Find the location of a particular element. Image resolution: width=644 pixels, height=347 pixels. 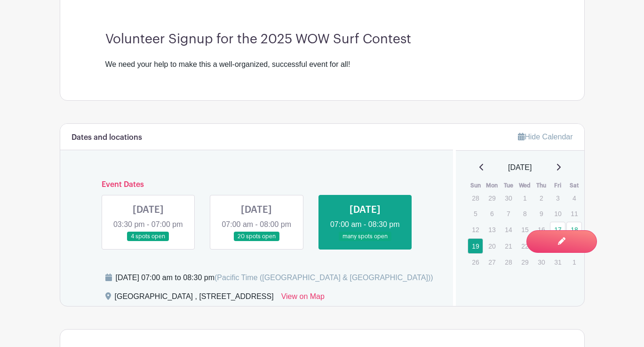

p: 15 is located at coordinates (524, 229).